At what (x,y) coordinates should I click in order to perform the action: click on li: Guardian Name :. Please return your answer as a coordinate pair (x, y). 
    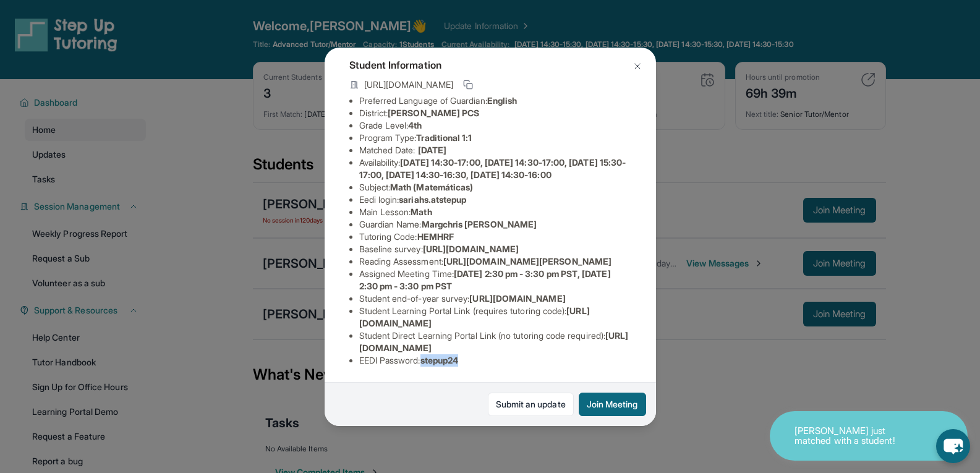
    Looking at the image, I should click on (495, 224).